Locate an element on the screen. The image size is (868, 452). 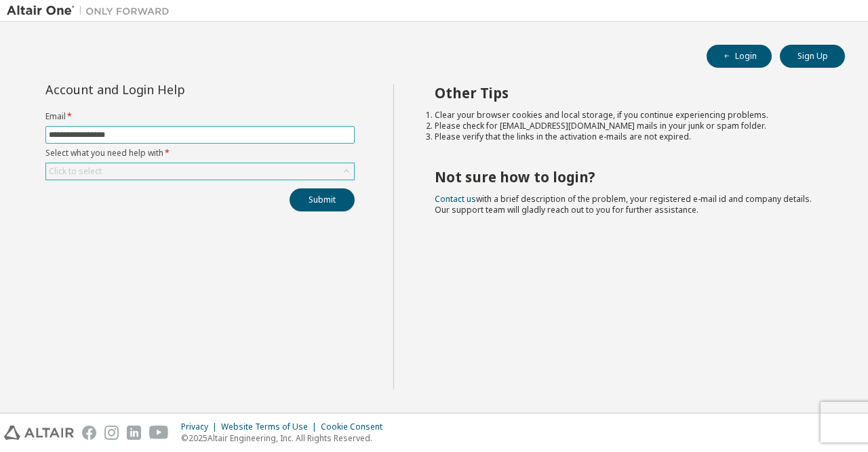
div: Privacy is located at coordinates (201, 427).